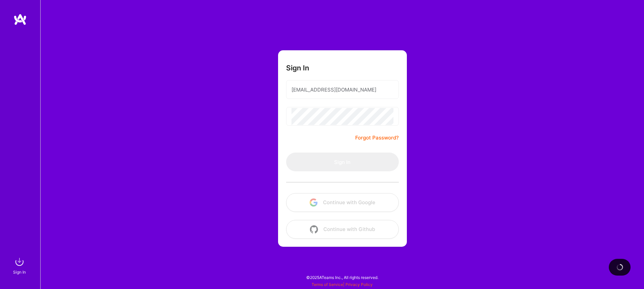 The width and height of the screenshot is (644, 289). I want to click on input: Email..., so click(342, 90).